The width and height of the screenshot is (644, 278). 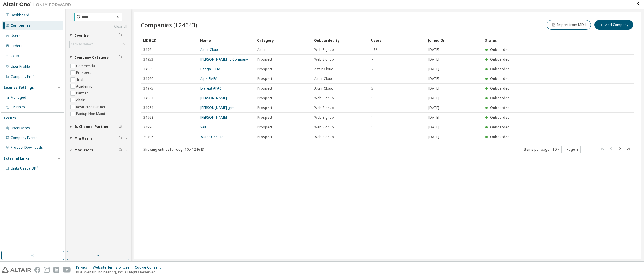 What do you see at coordinates (149, 267) in the screenshot?
I see `div: Cookie Consent` at bounding box center [149, 267].